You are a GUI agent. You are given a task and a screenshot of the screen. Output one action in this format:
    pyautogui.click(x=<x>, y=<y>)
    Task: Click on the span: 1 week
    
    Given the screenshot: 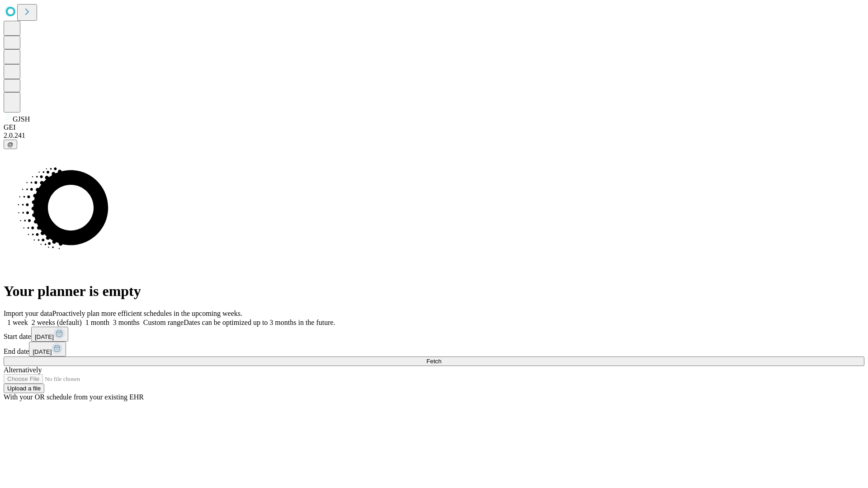 What is the action you would take?
    pyautogui.click(x=18, y=322)
    